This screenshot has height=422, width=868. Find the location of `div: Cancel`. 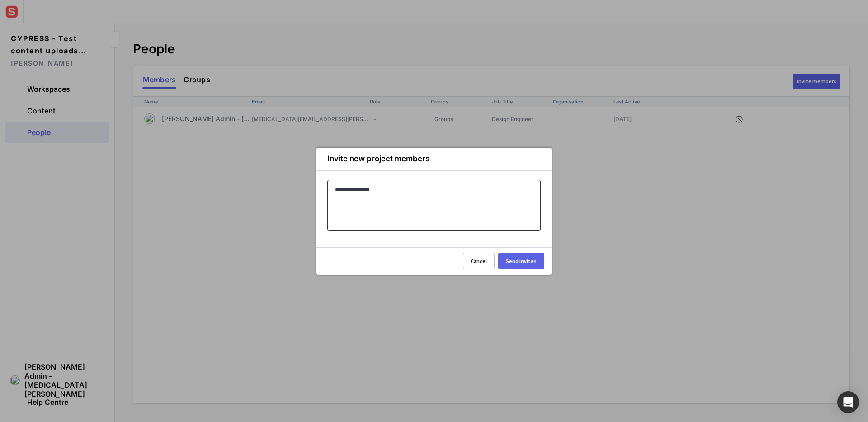

div: Cancel is located at coordinates (479, 262).